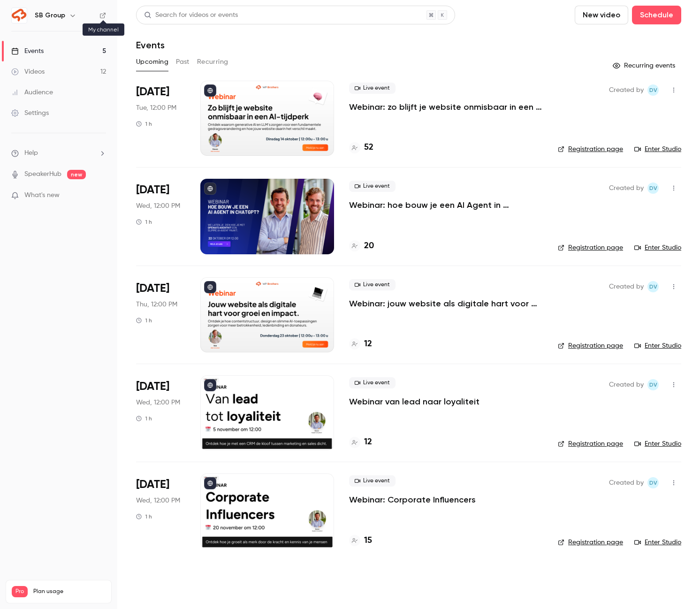  Describe the element at coordinates (76, 175) in the screenshot. I see `span: new` at that location.